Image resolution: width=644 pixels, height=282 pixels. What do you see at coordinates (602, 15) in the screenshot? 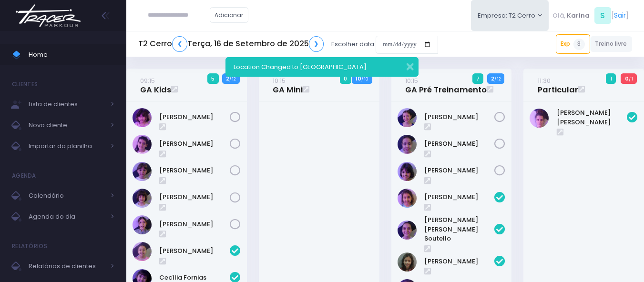
I see `span: S` at bounding box center [602, 15].